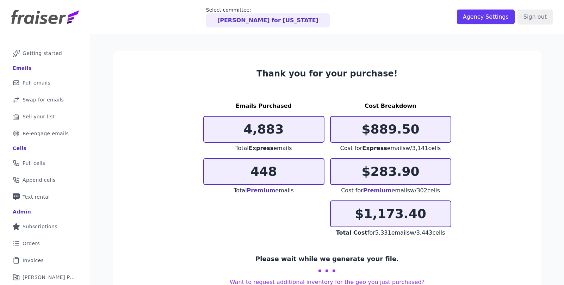 Image resolution: width=564 pixels, height=285 pixels. I want to click on p: Select committee:, so click(268, 10).